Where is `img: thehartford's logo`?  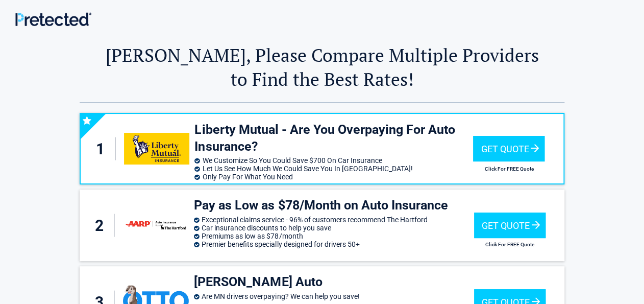 img: thehartford's logo is located at coordinates (156, 225).